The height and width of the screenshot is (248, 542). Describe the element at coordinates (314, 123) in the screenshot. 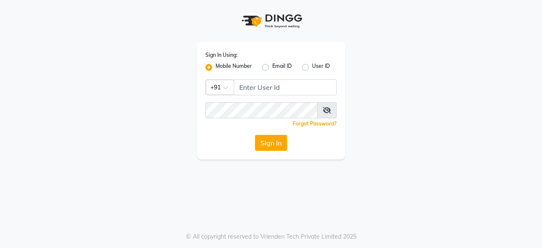

I see `a: Forgot Password?` at that location.